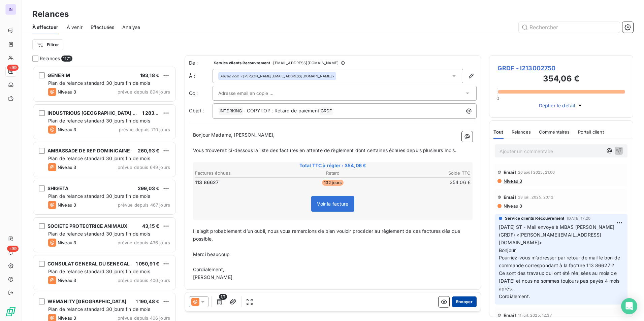 This screenshot has width=644, height=321. What do you see at coordinates (327, 235) in the screenshot?
I see `span: Il s’agit probablement d’un oubli, nous vous remercions de bien vouloir procéder au règlement de ...` at bounding box center [327, 235].